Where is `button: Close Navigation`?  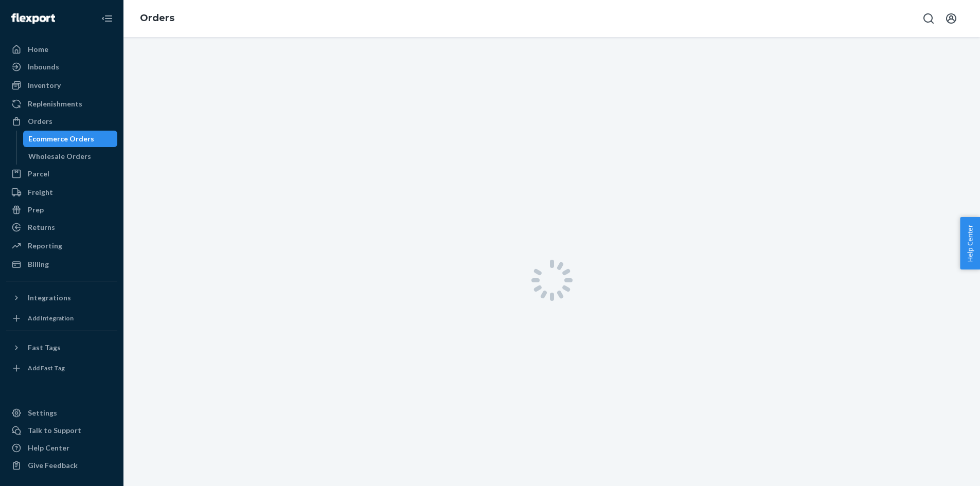
button: Close Navigation is located at coordinates (107, 19).